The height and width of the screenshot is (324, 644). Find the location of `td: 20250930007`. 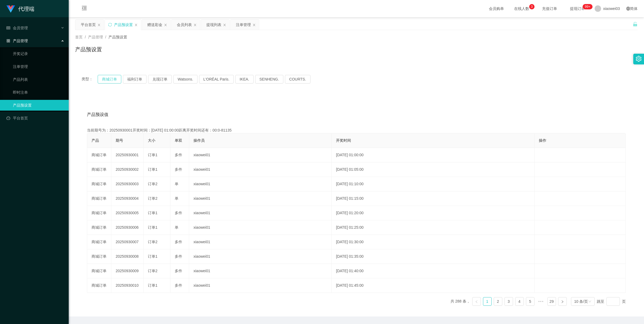

td: 20250930007 is located at coordinates (127, 242).